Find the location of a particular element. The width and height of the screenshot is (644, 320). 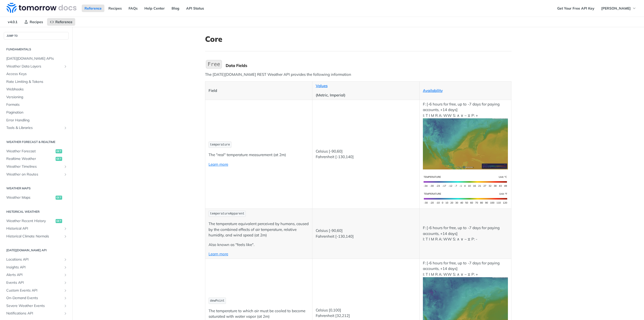

button: Show subpages for Weather Timelines is located at coordinates (65, 167).